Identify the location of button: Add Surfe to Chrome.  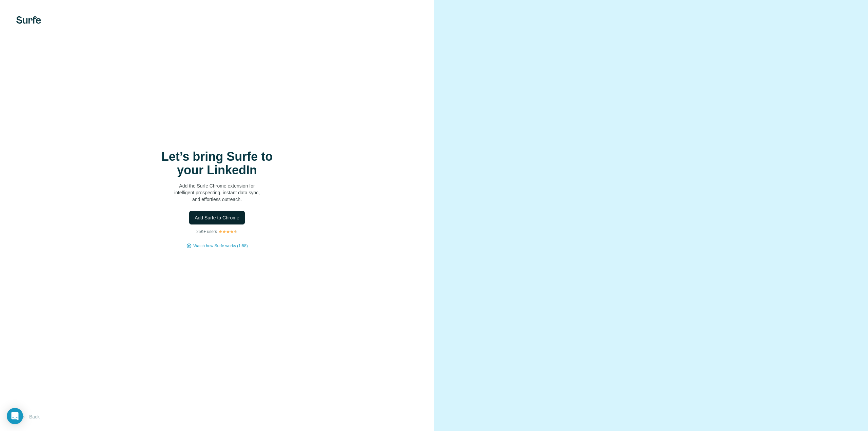
(217, 217).